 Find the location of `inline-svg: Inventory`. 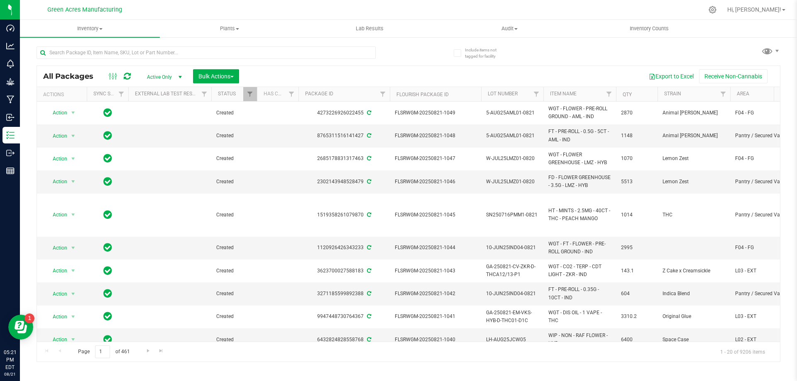

inline-svg: Inventory is located at coordinates (10, 135).